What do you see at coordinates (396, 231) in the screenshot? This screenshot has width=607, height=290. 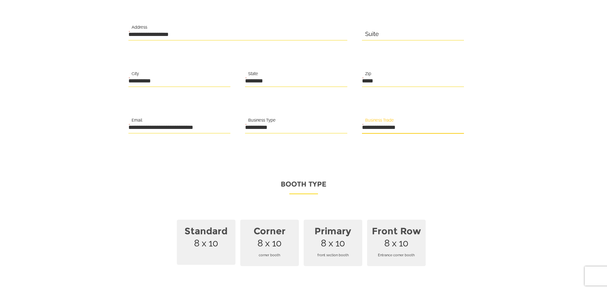 I see `strong: Front Row` at bounding box center [396, 231].